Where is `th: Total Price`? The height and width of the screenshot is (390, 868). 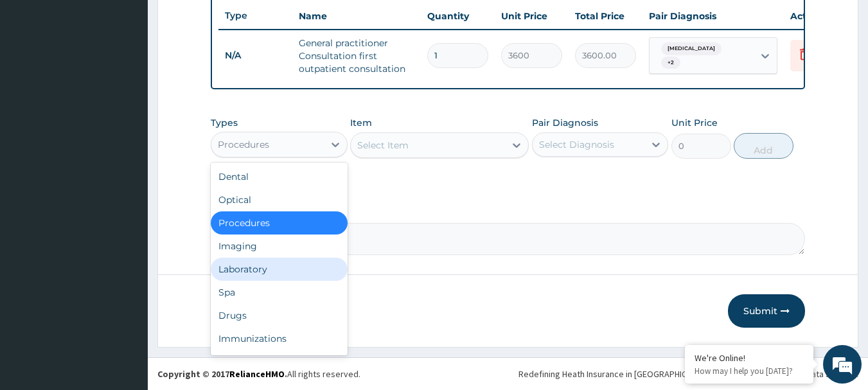
th: Total Price is located at coordinates (605, 16).